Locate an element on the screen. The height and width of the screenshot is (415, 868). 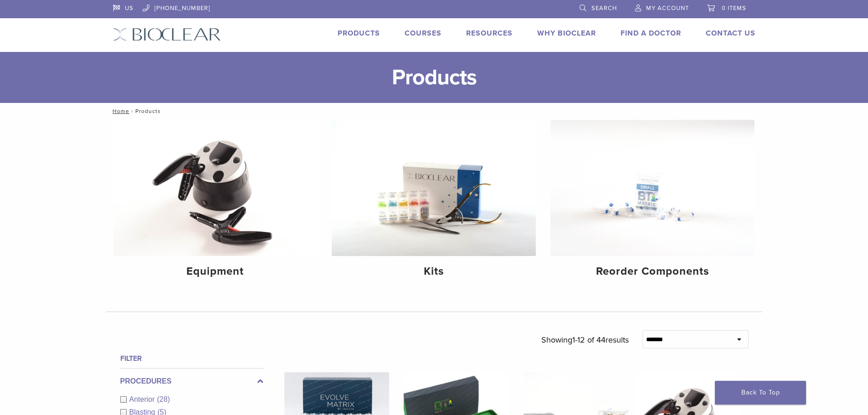
a: Resources is located at coordinates (490, 33).